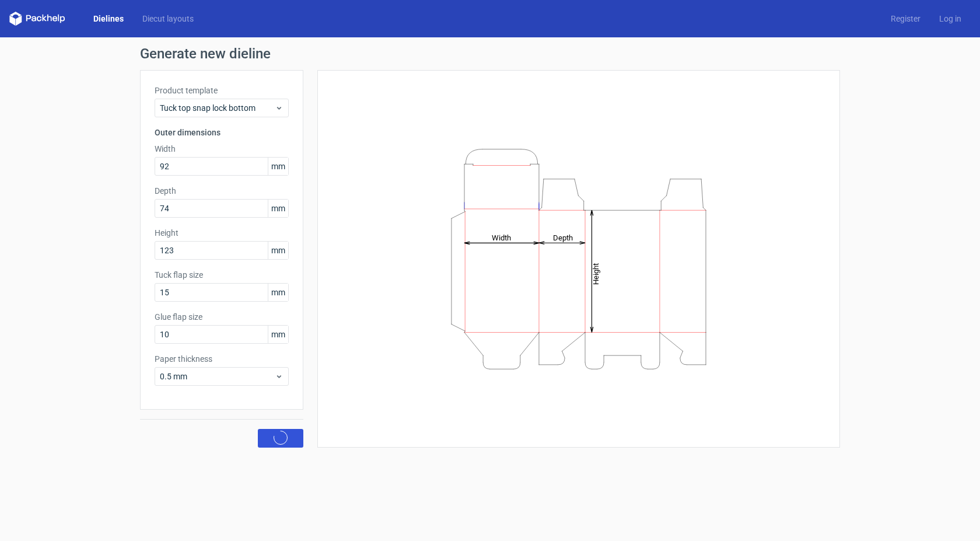 The image size is (980, 541). Describe the element at coordinates (221, 191) in the screenshot. I see `label: Depth` at that location.